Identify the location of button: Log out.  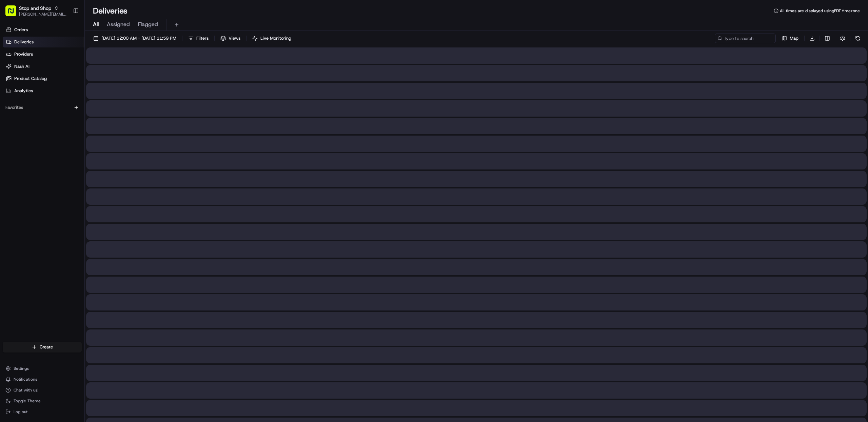
(42, 412).